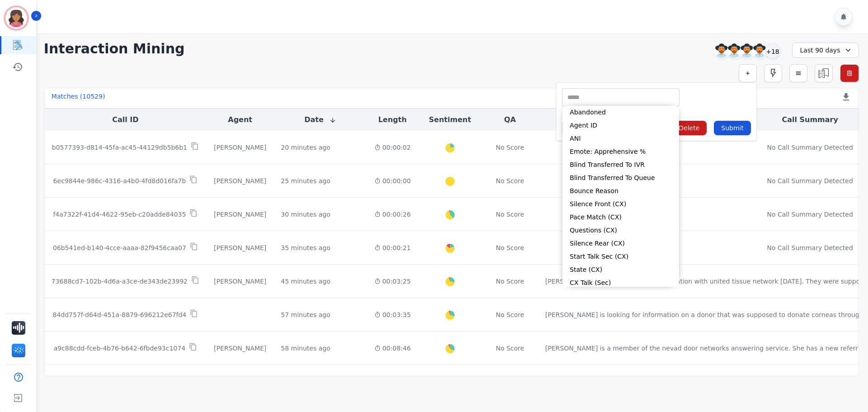  Describe the element at coordinates (620, 270) in the screenshot. I see `li: State (CX)` at that location.